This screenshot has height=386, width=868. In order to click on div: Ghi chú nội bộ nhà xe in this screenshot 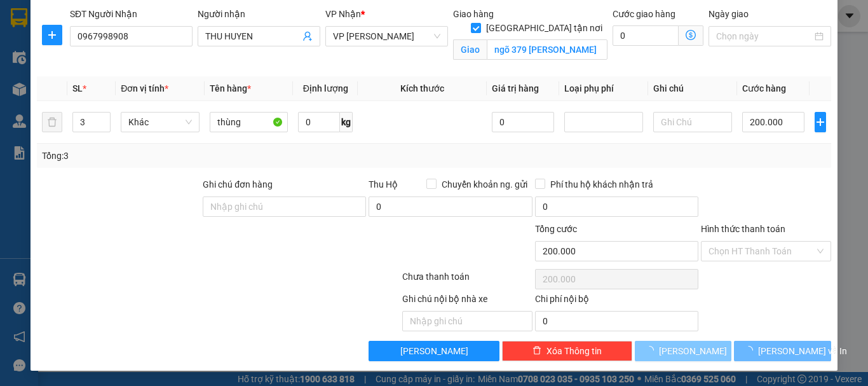, I will do `click(467, 302)`.